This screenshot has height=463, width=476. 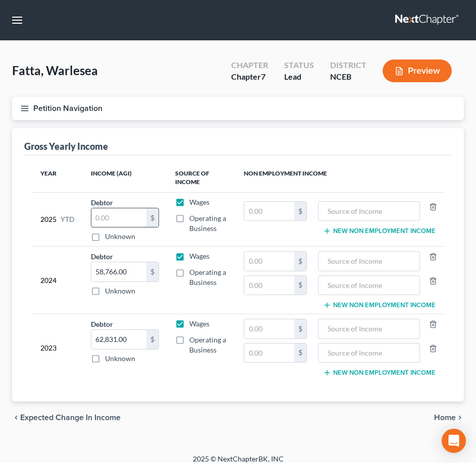 I want to click on div: Lead, so click(x=299, y=77).